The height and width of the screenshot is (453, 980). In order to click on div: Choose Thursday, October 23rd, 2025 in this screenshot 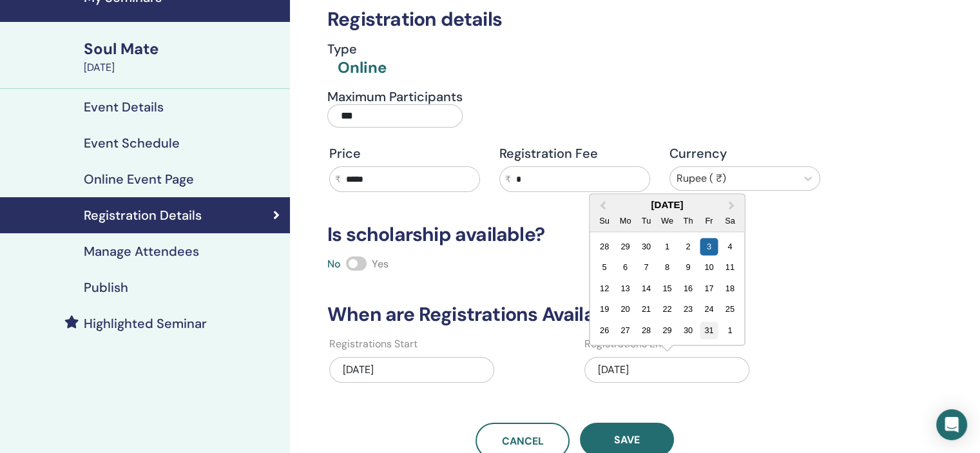, I will do `click(687, 308)`.